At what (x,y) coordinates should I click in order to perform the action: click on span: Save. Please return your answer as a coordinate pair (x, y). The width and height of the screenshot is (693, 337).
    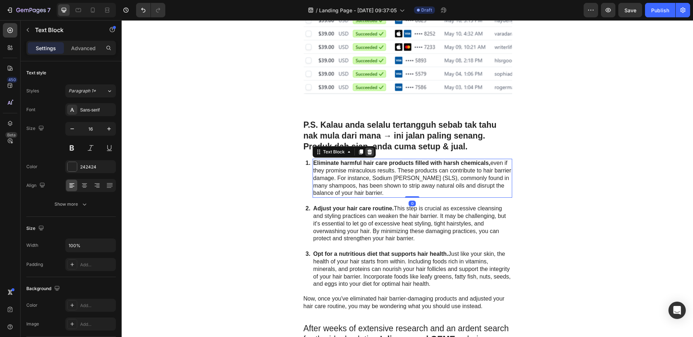
    Looking at the image, I should click on (630, 10).